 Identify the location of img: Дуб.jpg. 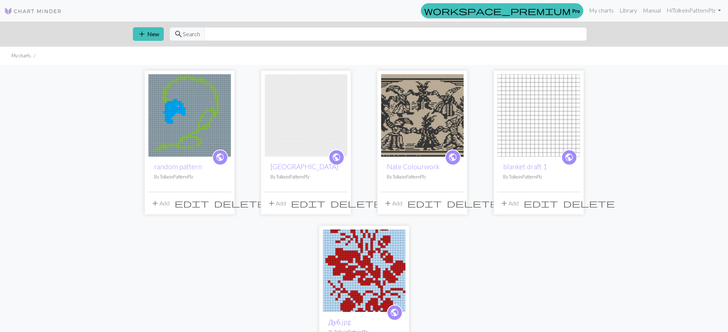
(364, 271).